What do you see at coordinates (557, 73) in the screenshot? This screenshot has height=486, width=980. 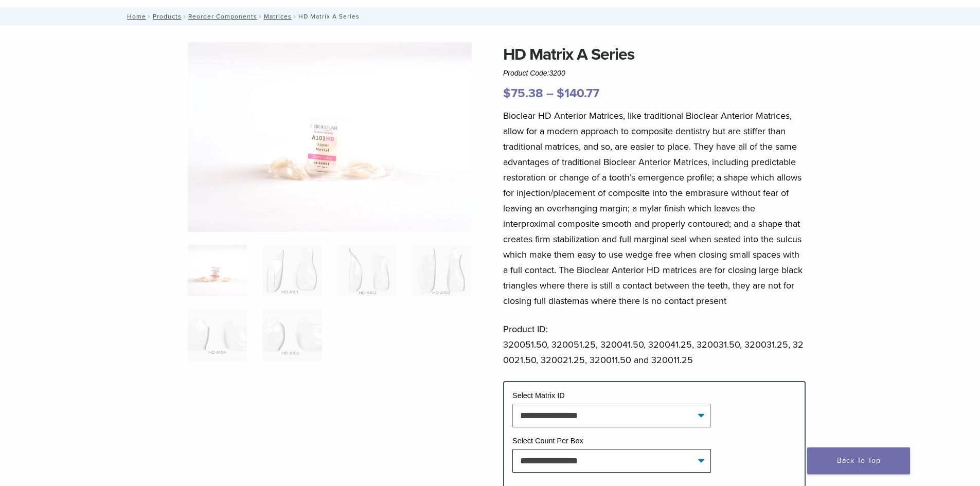 I see `span: 3200` at bounding box center [557, 73].